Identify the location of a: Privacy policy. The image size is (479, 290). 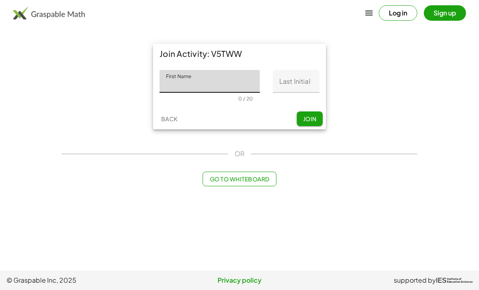
(240, 280).